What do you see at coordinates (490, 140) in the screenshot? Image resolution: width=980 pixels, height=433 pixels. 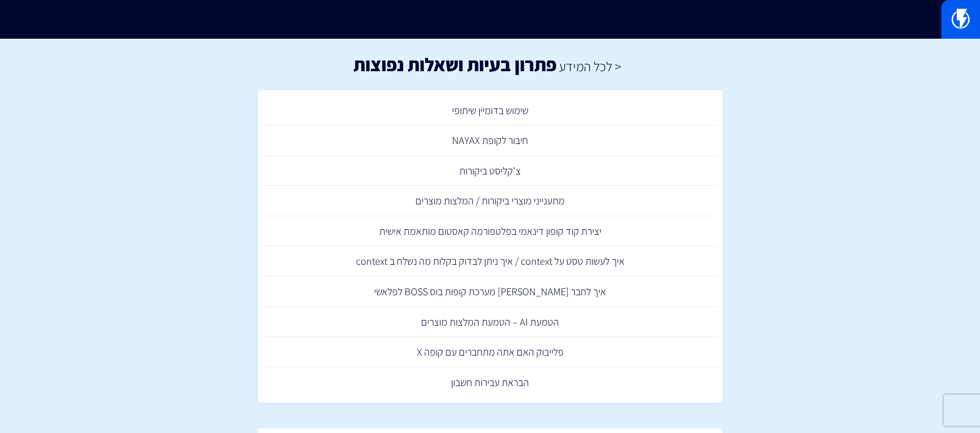 I see `a: חיבור לקופת NAYAX` at bounding box center [490, 140].